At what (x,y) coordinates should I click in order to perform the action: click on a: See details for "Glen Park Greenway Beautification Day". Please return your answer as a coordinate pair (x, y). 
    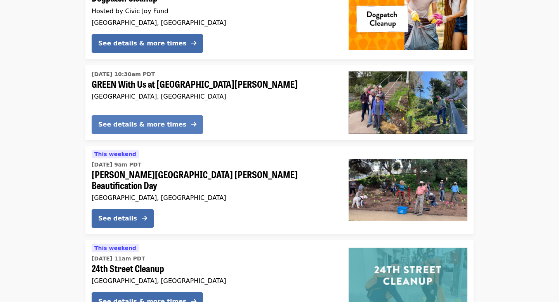
    Looking at the image, I should click on (280, 190).